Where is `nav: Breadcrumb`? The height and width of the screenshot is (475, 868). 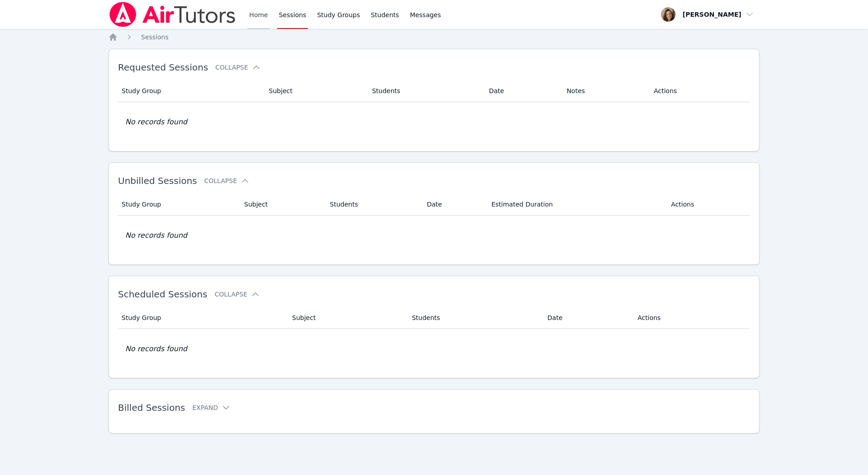 nav: Breadcrumb is located at coordinates (434, 37).